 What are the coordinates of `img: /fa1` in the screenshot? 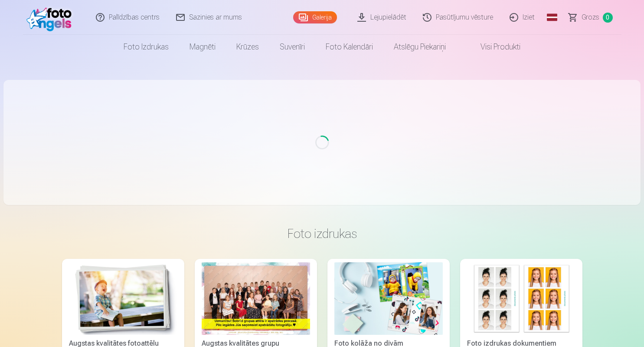 It's located at (51, 17).